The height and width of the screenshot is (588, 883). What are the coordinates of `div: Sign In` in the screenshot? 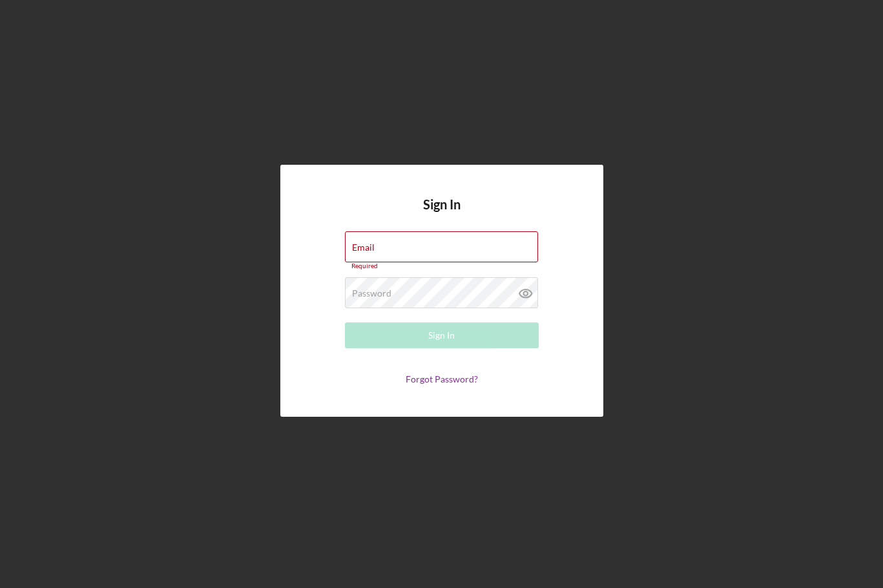 It's located at (441, 335).